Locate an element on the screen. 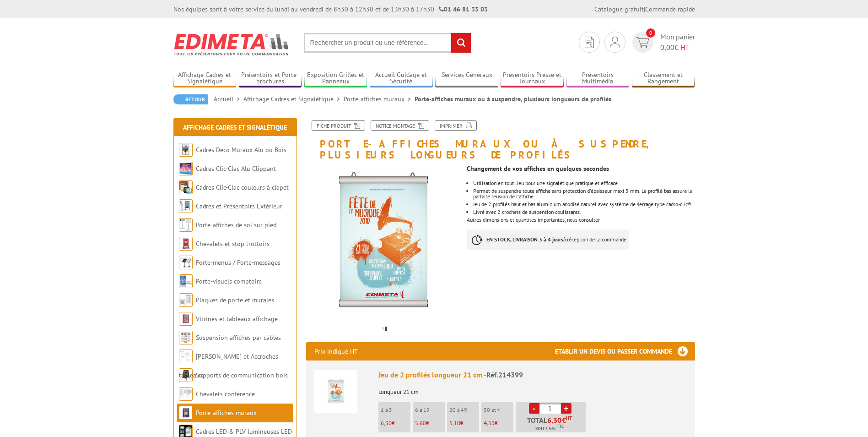 This screenshot has width=868, height=437. span: 5,68 is located at coordinates (420, 423).